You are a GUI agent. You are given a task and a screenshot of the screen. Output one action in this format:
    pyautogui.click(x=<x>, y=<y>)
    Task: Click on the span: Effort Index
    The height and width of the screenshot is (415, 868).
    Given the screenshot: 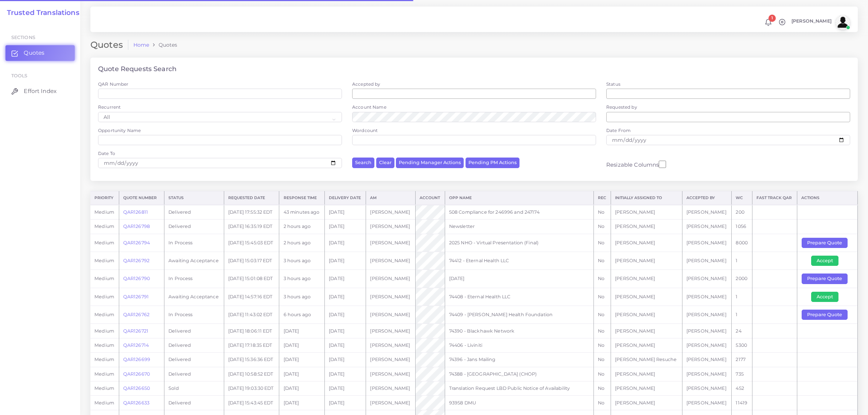 What is the action you would take?
    pyautogui.click(x=40, y=91)
    